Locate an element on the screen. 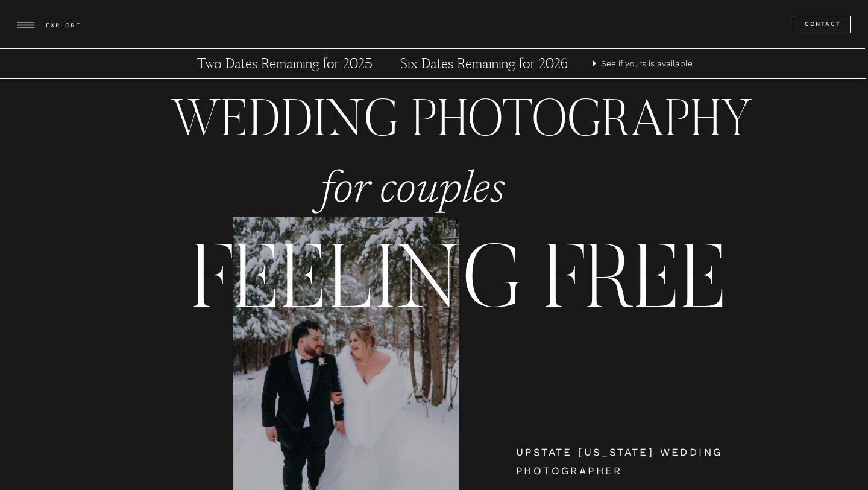  a: Six Dates Remaining for 2026 is located at coordinates (484, 64).